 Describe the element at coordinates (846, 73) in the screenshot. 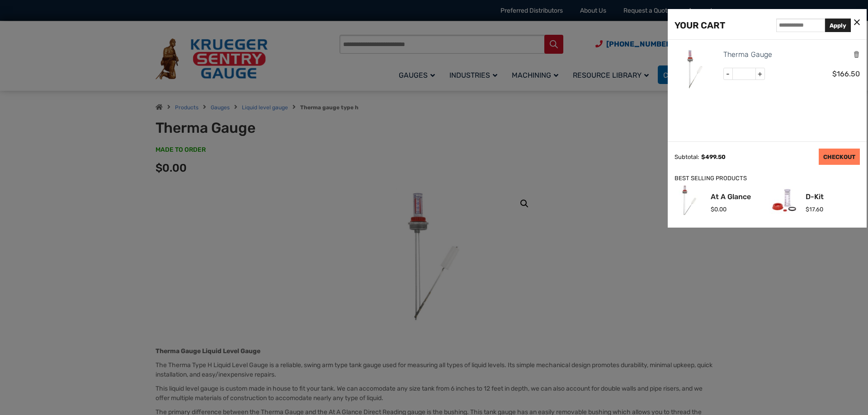

I see `span: 166.50` at that location.